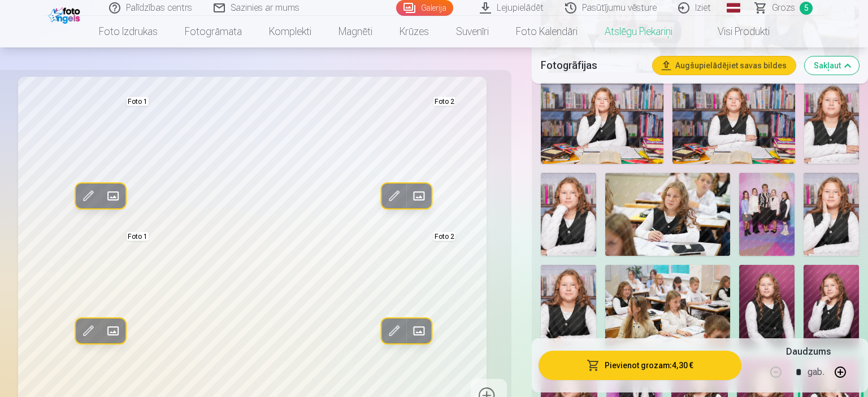 This screenshot has width=868, height=397. Describe the element at coordinates (640, 365) in the screenshot. I see `button: Pievienot grozam:4,30 €` at that location.